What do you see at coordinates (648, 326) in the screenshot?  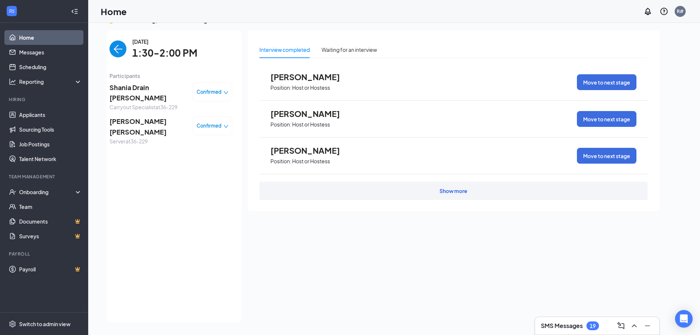 I see `svg: Minimize` at bounding box center [648, 326].